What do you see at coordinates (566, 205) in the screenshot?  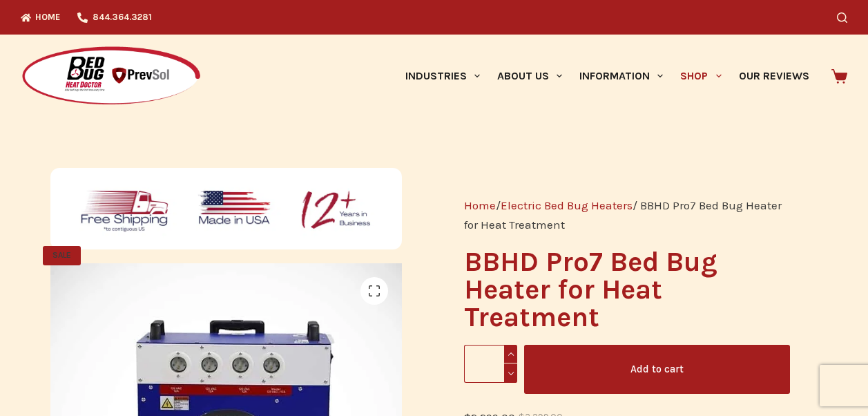 I see `a: Electric Bed Bug Heaters` at bounding box center [566, 205].